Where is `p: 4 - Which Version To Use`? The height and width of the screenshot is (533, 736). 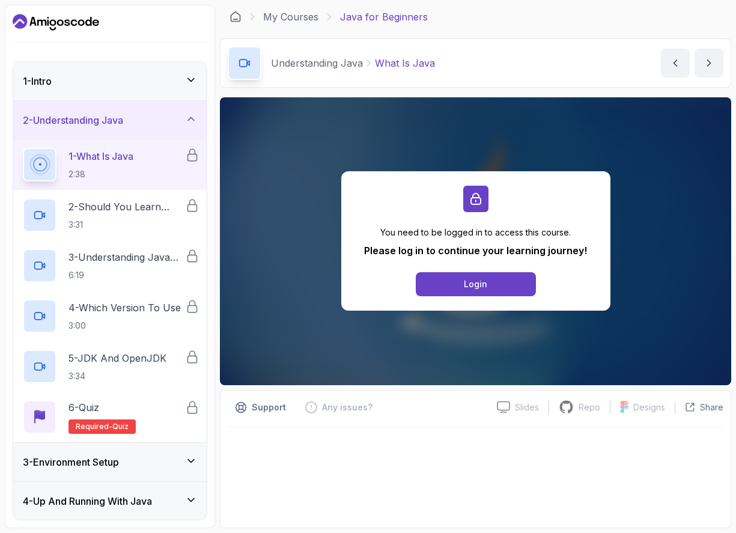
p: 4 - Which Version To Use is located at coordinates (124, 308).